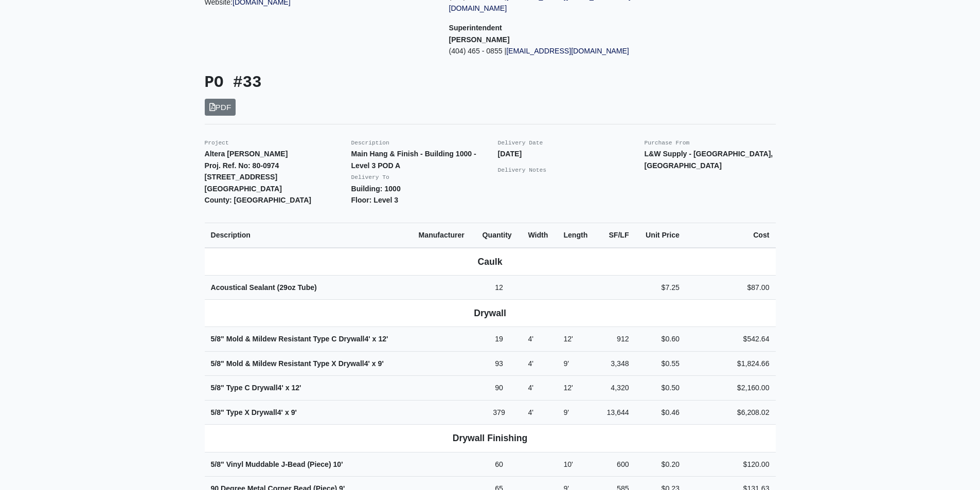  I want to click on b: Drywall, so click(490, 313).